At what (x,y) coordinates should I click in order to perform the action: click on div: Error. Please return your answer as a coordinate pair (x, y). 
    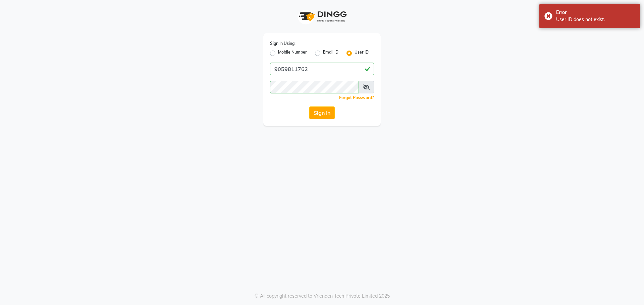
    Looking at the image, I should click on (595, 12).